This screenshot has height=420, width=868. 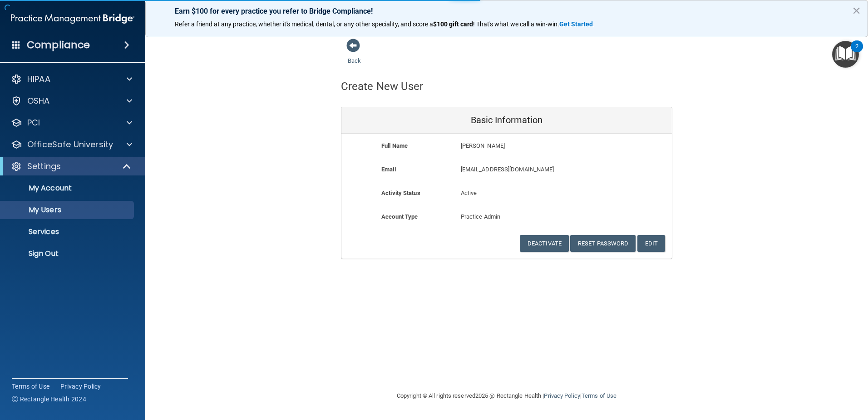 What do you see at coordinates (845, 54) in the screenshot?
I see `button: Open Resource Center, 2 new notifications` at bounding box center [845, 54].